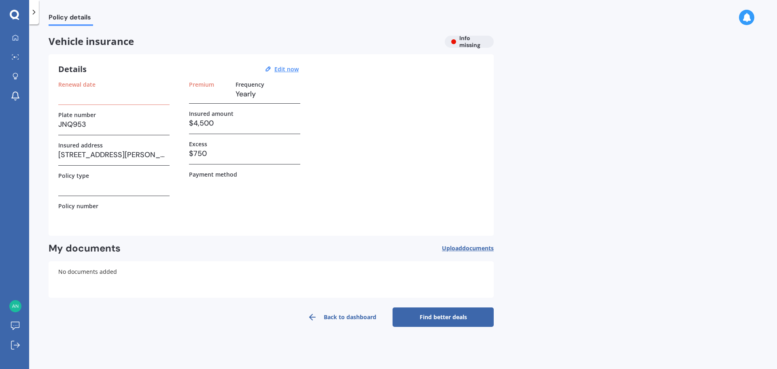  What do you see at coordinates (15, 306) in the screenshot?
I see `img: cbe3eca7ead01826de86b3d80925e2a8` at bounding box center [15, 306].